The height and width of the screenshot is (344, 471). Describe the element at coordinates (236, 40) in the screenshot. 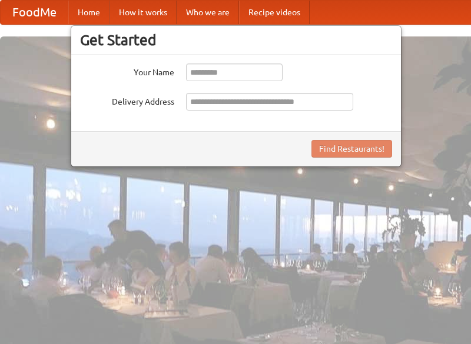

I see `h3: Get Started` at that location.